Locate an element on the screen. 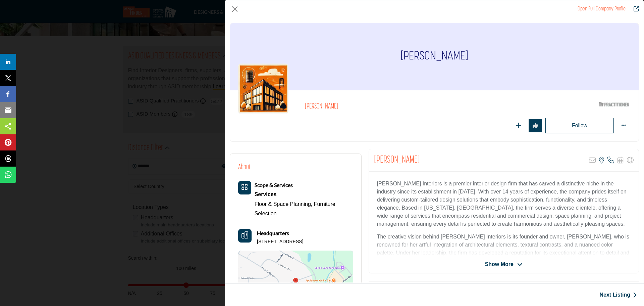 Image resolution: width=644 pixels, height=306 pixels. a: Next Listing is located at coordinates (618, 295).